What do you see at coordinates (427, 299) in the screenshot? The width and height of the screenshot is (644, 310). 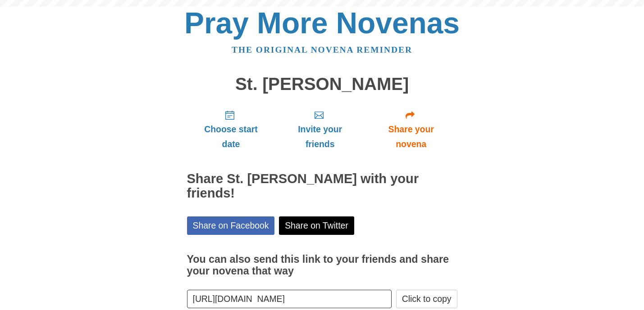 I see `button: Click to copy` at bounding box center [427, 299].